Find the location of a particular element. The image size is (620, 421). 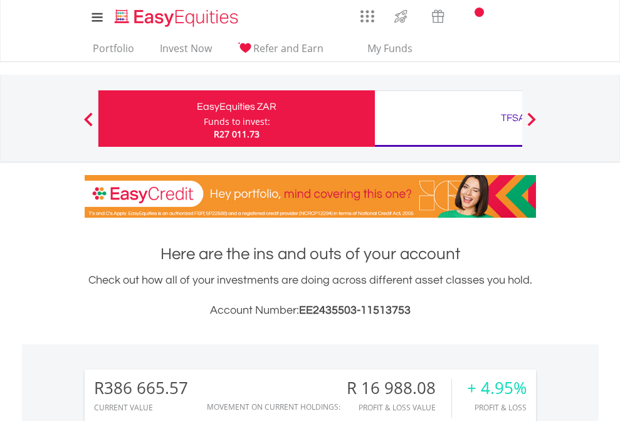

span: R27 011.73 is located at coordinates (236, 134).